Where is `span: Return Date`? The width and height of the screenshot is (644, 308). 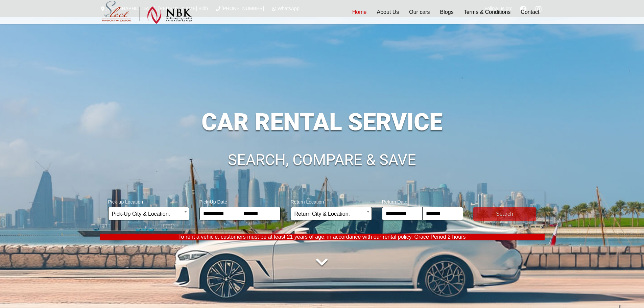 span: Return Date is located at coordinates (423, 201).